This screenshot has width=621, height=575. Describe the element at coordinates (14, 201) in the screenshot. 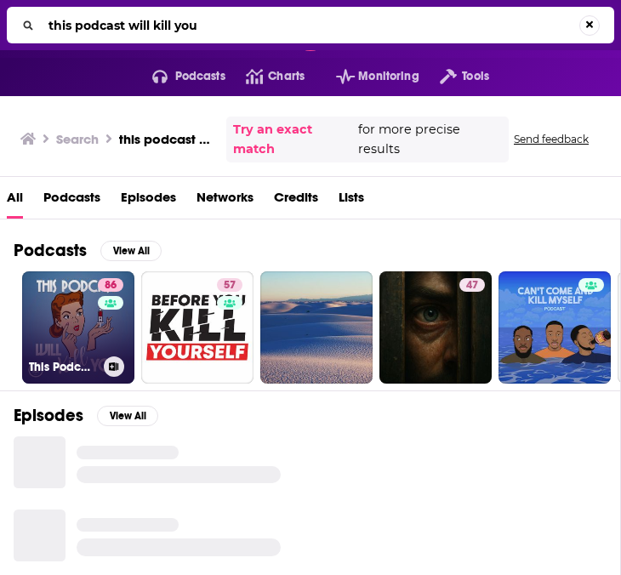

I see `span: All` at that location.